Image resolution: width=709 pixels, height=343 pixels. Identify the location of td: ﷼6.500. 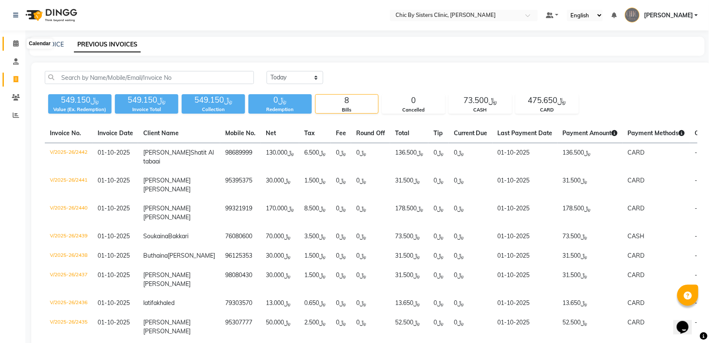
(315, 157).